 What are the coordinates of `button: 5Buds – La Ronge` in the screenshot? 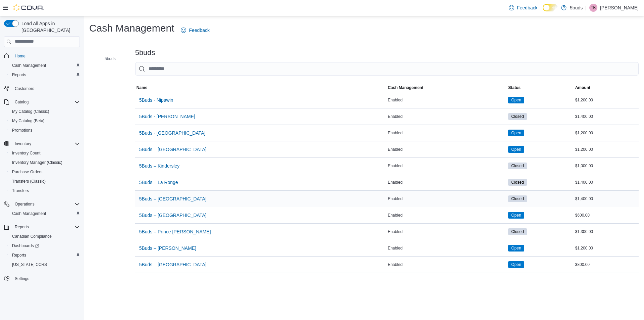 It's located at (159, 182).